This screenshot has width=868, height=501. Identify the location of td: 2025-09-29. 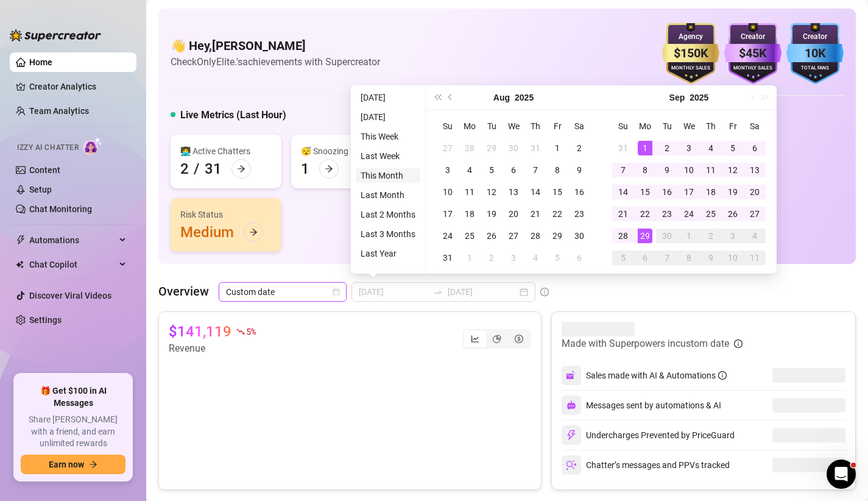
(645, 235).